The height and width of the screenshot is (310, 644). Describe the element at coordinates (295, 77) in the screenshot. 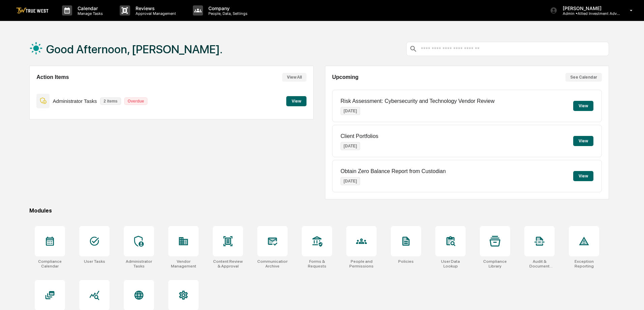

I see `a: View All` at that location.